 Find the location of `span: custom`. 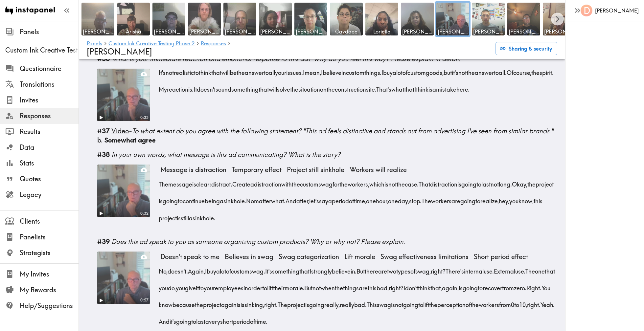

span: custom is located at coordinates (309, 182).